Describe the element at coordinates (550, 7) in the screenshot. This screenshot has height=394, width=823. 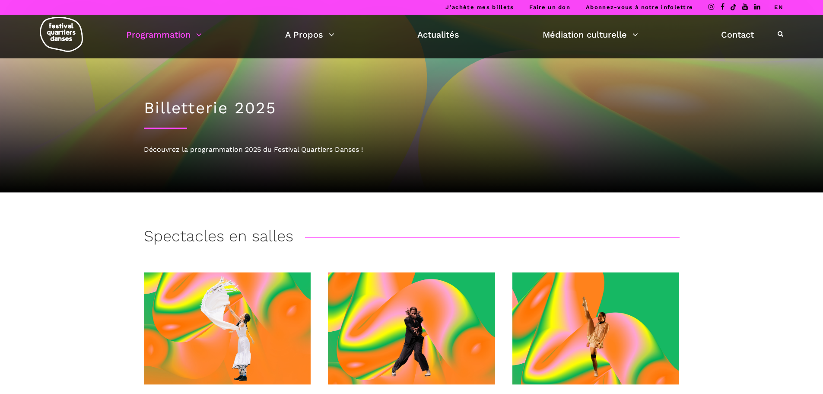
I see `a: Faire un don` at that location.